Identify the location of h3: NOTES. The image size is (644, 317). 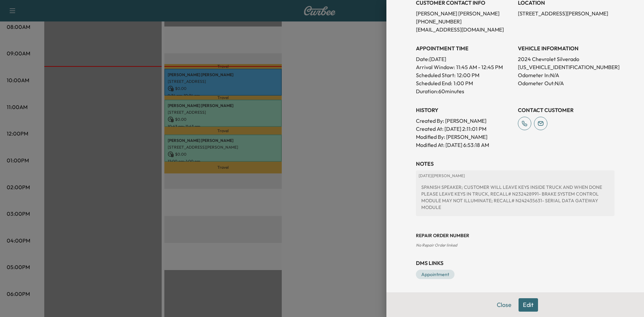
(515, 164).